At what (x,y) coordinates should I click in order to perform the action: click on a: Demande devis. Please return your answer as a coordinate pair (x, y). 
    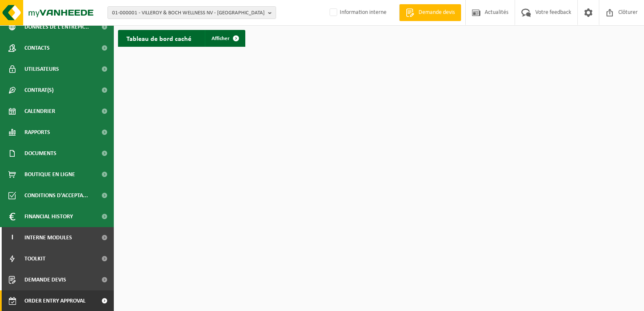
    Looking at the image, I should click on (430, 13).